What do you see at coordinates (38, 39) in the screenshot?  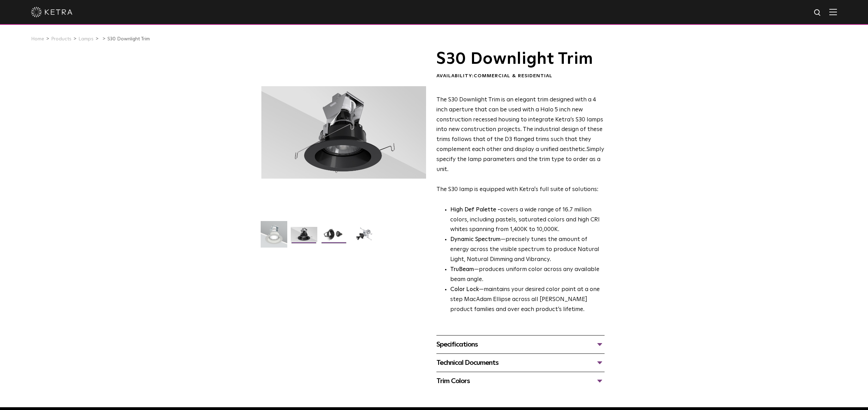 I see `a: Home` at bounding box center [38, 39].